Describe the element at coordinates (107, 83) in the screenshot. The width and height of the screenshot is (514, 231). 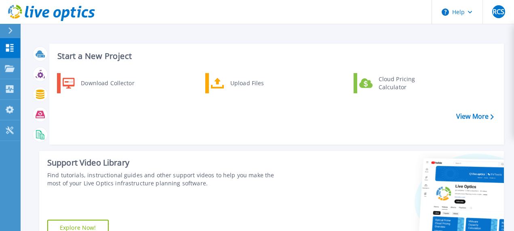
I see `div: Download Collector` at that location.